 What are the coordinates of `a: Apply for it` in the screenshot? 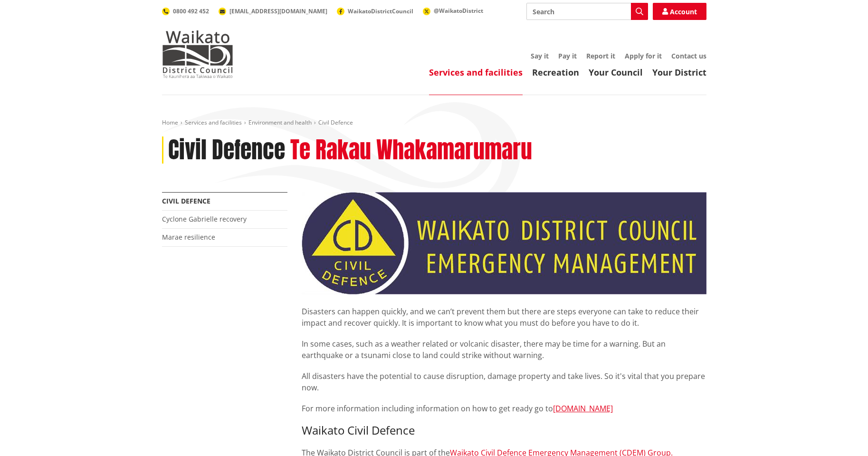 It's located at (643, 56).